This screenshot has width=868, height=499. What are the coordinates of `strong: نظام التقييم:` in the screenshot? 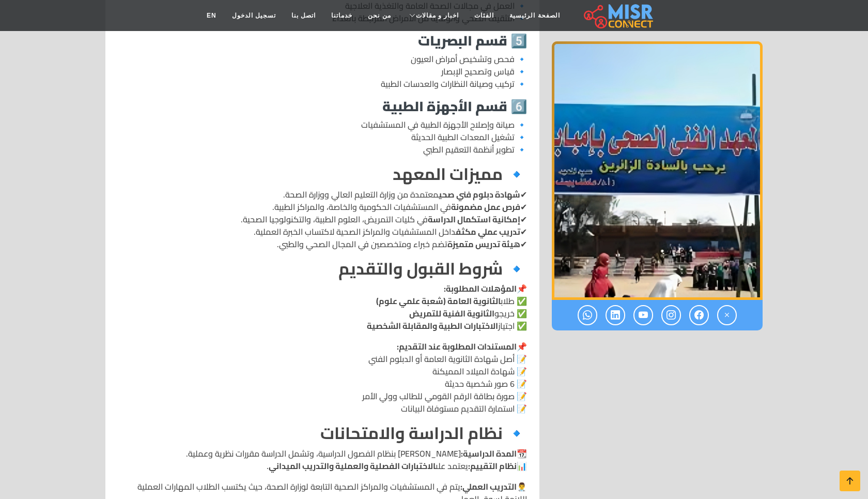 It's located at (492, 466).